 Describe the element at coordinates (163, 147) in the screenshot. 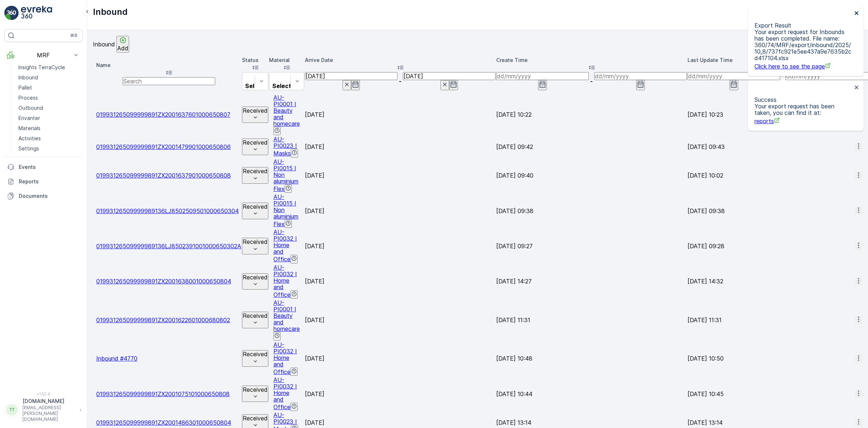

I see `span: 019931265099999891ZX2001479901000650806` at that location.